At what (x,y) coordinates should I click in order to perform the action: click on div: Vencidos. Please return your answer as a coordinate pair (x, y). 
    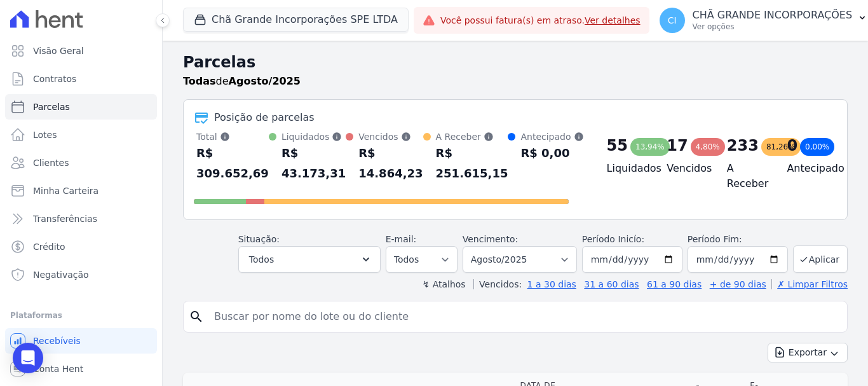
    Looking at the image, I should click on (390, 137).